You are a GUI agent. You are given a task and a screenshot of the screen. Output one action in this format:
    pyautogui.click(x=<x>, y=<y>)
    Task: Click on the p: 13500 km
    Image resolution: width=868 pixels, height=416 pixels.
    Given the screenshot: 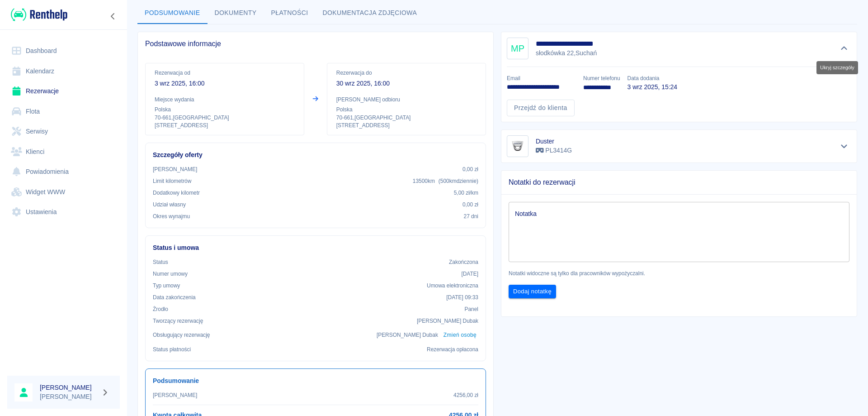 What is the action you would take?
    pyautogui.click(x=446, y=181)
    